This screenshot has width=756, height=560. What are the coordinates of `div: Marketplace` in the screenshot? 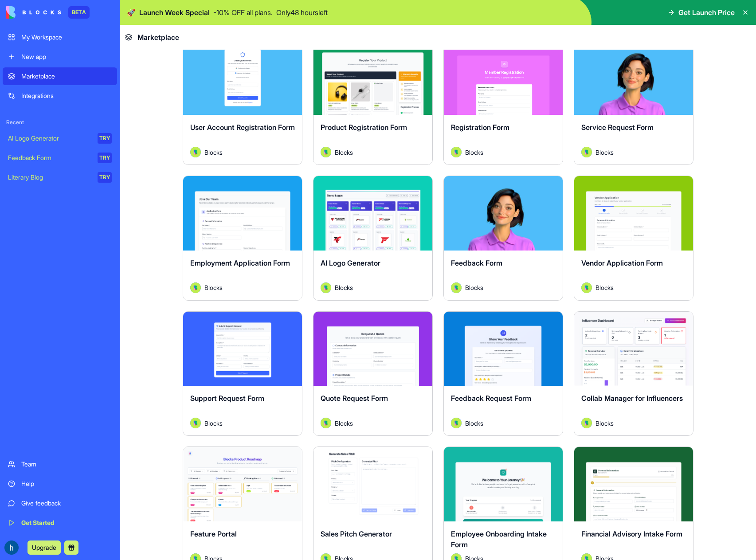 It's located at (67, 76).